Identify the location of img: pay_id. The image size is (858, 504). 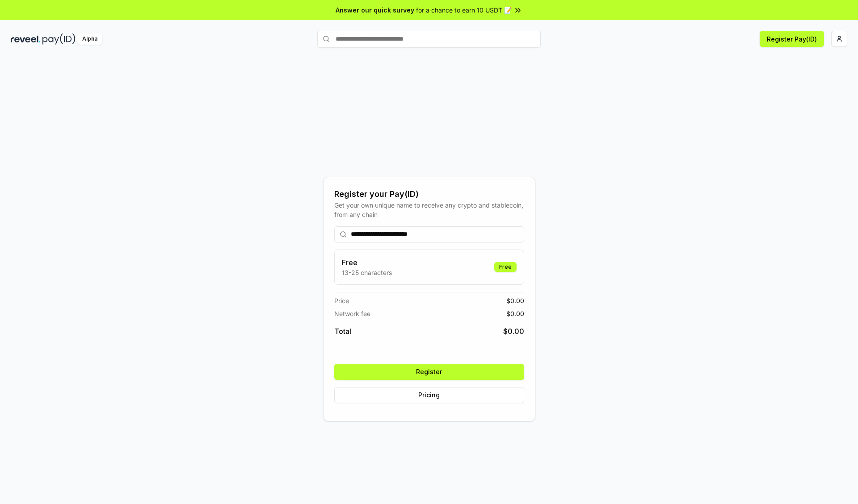
(59, 39).